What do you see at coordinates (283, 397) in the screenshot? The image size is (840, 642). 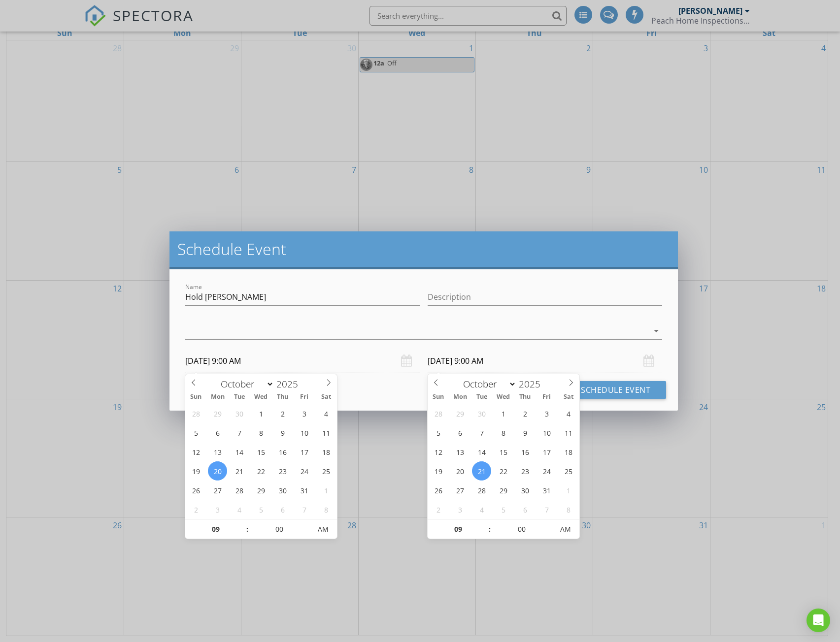 I see `span: Thu` at bounding box center [283, 397].